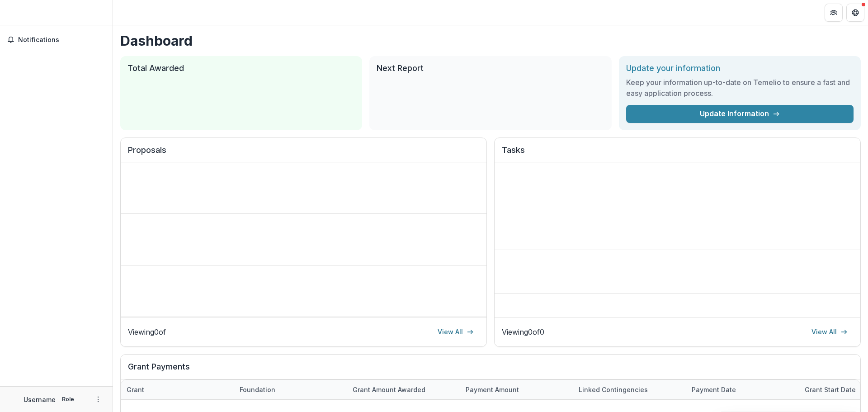 The image size is (868, 412). What do you see at coordinates (68, 399) in the screenshot?
I see `p: Role` at bounding box center [68, 399].